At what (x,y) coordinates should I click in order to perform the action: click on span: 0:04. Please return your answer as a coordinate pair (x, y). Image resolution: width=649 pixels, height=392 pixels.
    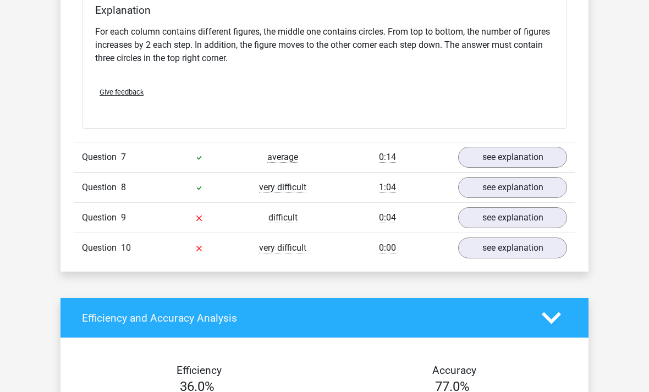
    Looking at the image, I should click on (387, 218).